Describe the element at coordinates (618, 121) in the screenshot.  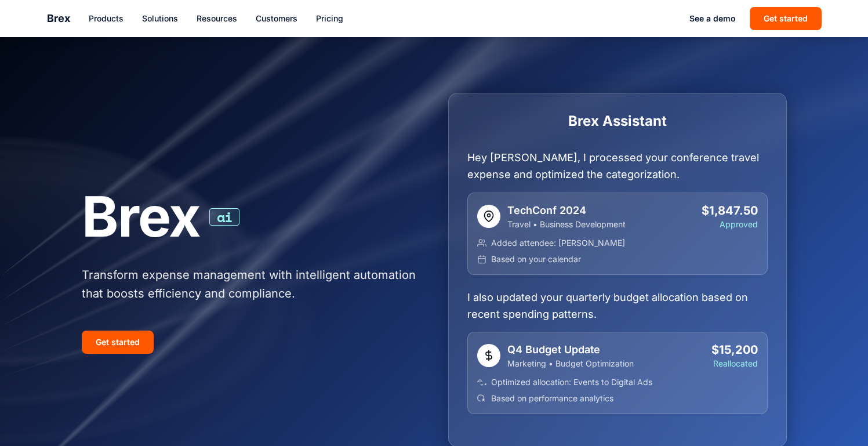
I see `h3: Brex Assistant` at that location.